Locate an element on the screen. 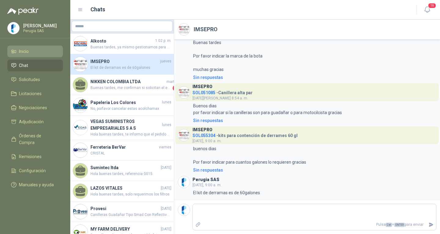 The height and width of the screenshot is (234, 440). span: Solicitudes is located at coordinates (29, 79).